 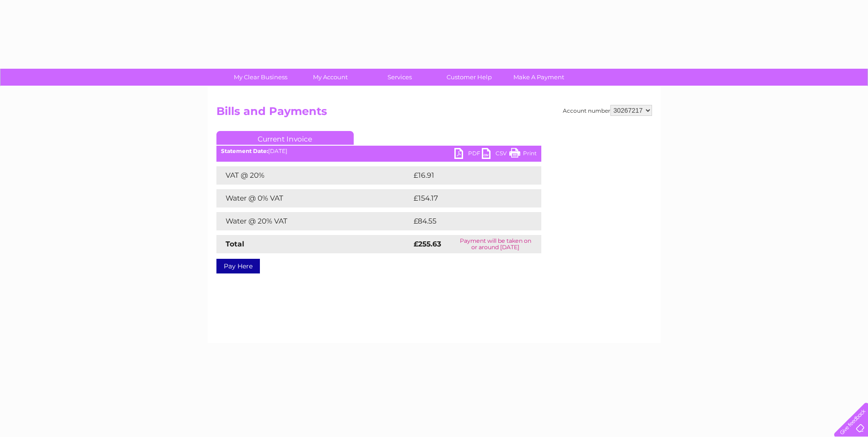 What do you see at coordinates (428, 243) in the screenshot?
I see `strong: £255.63` at bounding box center [428, 243].